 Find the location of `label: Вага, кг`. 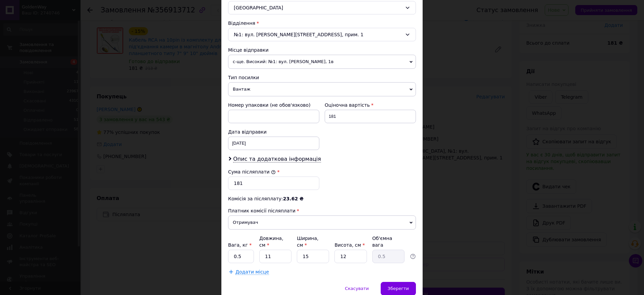

label: Вага, кг is located at coordinates (240, 245).